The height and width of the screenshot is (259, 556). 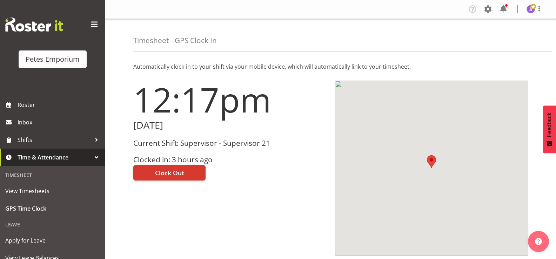 What do you see at coordinates (230, 160) in the screenshot?
I see `h3: Clocked in: 3 hours ago` at bounding box center [230, 160].